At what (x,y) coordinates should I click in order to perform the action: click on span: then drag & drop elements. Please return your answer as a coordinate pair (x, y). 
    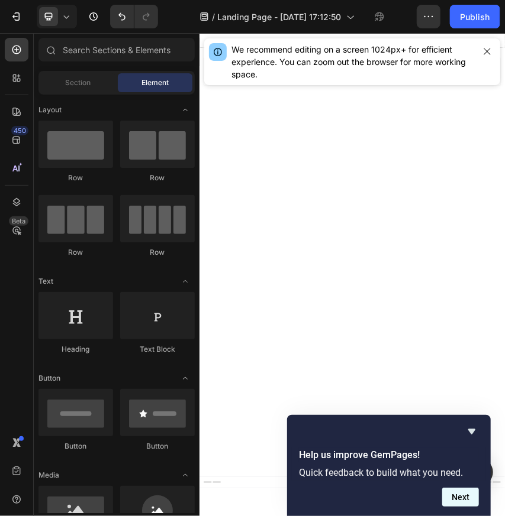
    Looking at the image, I should click on (442, 124).